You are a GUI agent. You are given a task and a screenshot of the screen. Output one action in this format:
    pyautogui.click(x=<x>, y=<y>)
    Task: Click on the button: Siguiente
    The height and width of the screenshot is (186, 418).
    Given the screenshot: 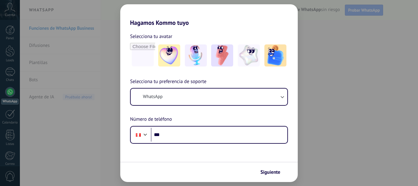 What is the action you would take?
    pyautogui.click(x=273, y=172)
    